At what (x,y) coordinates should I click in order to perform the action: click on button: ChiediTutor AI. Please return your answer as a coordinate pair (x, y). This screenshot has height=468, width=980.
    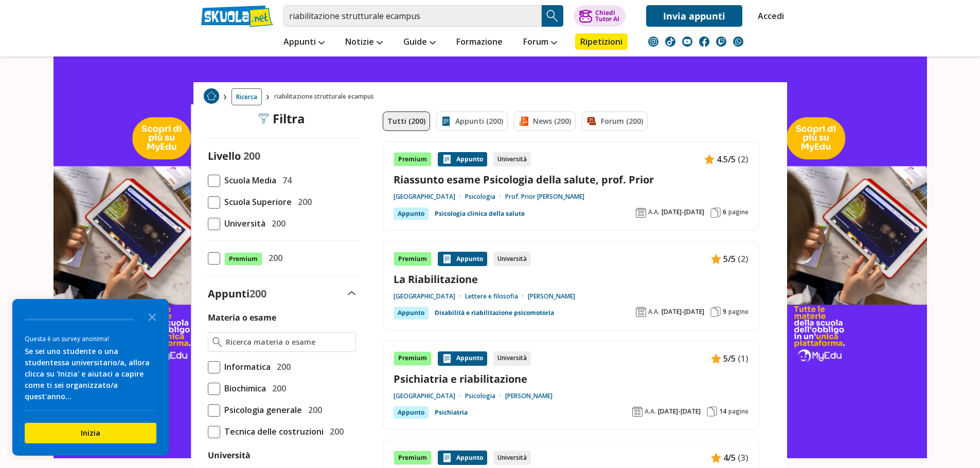
    Looking at the image, I should click on (599, 16).